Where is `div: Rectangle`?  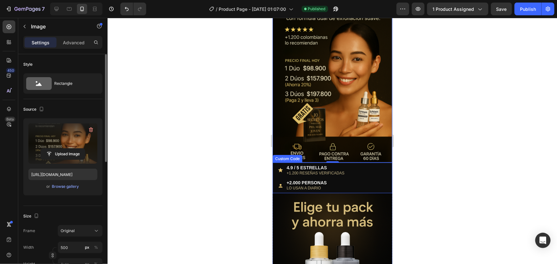
div: Rectangle is located at coordinates (74, 84).